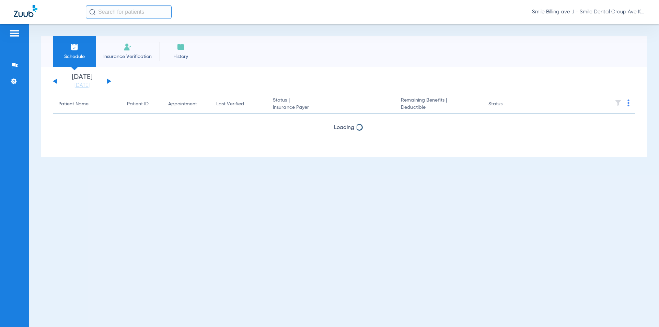 Image resolution: width=659 pixels, height=327 pixels. What do you see at coordinates (344, 128) in the screenshot?
I see `span: Loading` at bounding box center [344, 128].